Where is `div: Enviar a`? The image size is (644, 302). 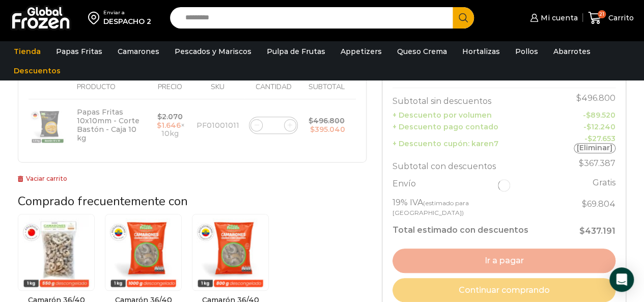
div: Enviar a is located at coordinates (127, 13).